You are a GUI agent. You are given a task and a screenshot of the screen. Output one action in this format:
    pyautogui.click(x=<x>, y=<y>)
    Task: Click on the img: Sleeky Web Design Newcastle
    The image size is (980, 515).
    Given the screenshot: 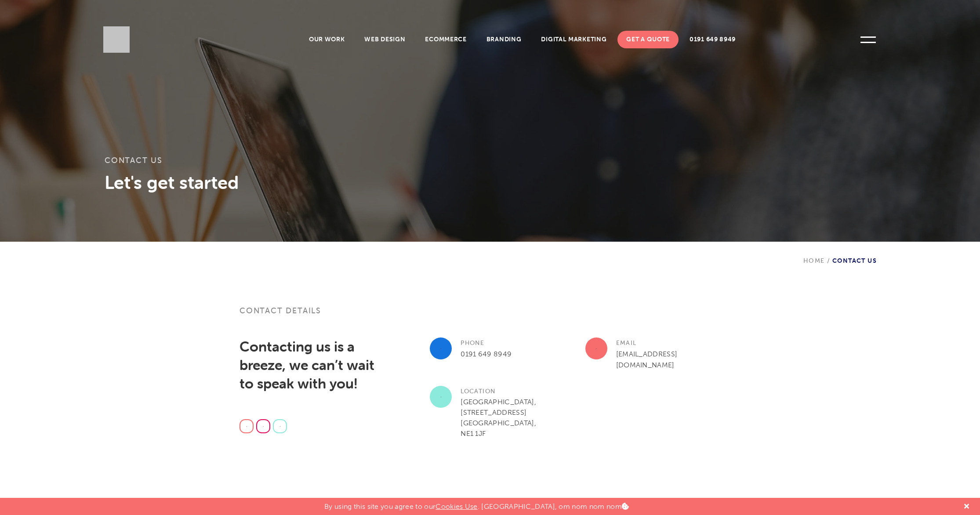 What is the action you would take?
    pyautogui.click(x=116, y=40)
    